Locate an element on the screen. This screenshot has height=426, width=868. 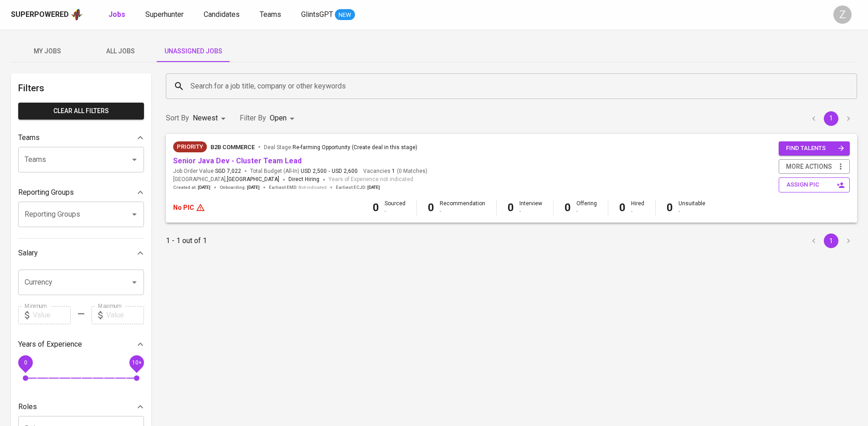
span: Earliest ECJD : is located at coordinates (358, 187).